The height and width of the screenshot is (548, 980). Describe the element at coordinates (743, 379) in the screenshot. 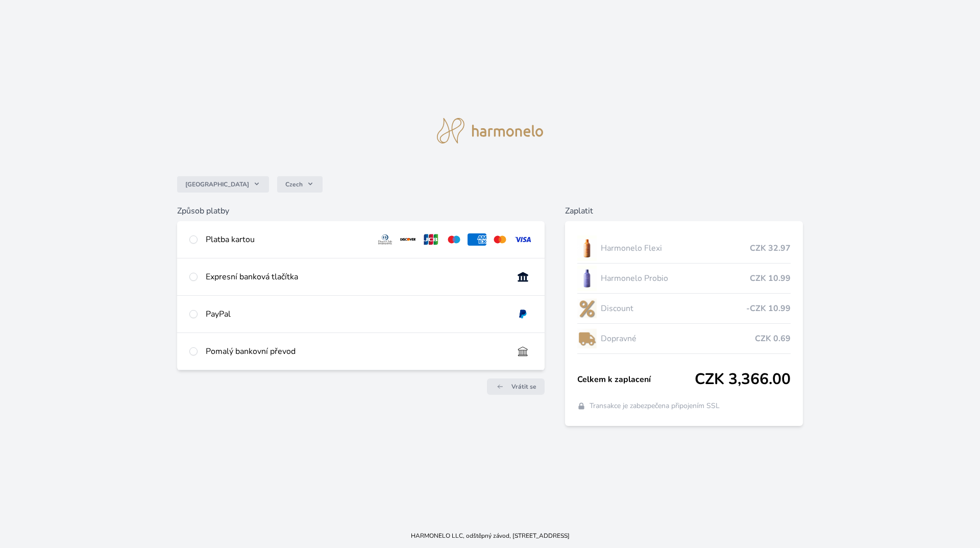

I see `span: CZK 3,366.00` at that location.